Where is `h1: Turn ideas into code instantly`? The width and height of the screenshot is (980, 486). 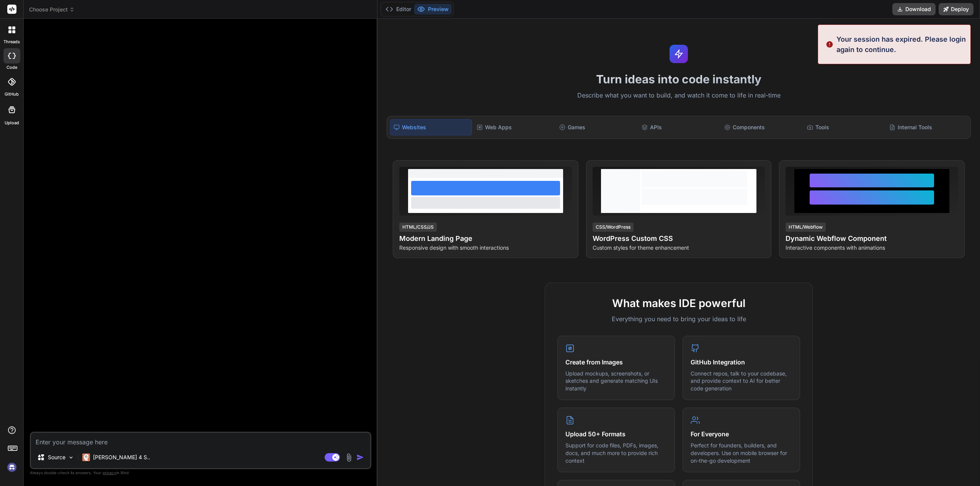 h1: Turn ideas into code instantly is located at coordinates (679, 79).